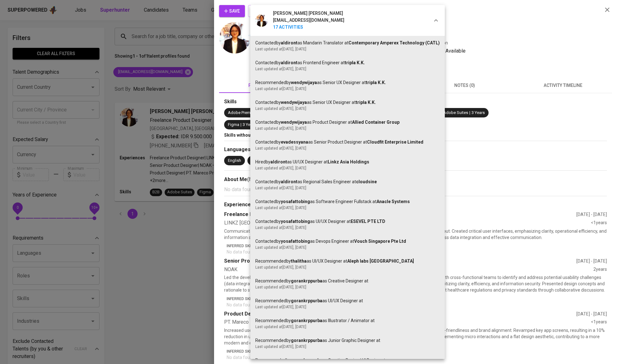 The height and width of the screenshot is (364, 617). What do you see at coordinates (348, 359) in the screenshot?
I see `div: Recommended by as Creative Design/ UI Design at` at bounding box center [348, 359].